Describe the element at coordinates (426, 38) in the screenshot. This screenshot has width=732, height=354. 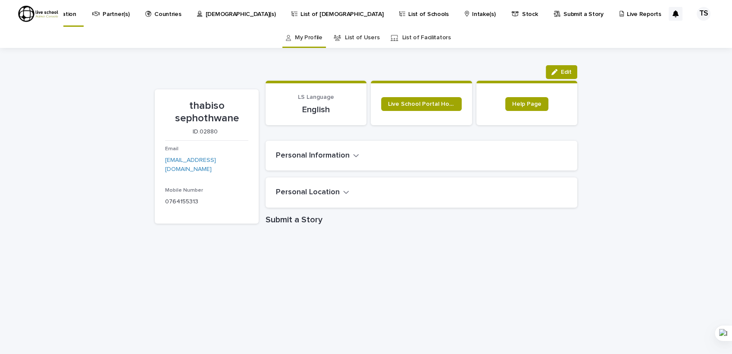
I see `a: List of Facilitators` at that location.